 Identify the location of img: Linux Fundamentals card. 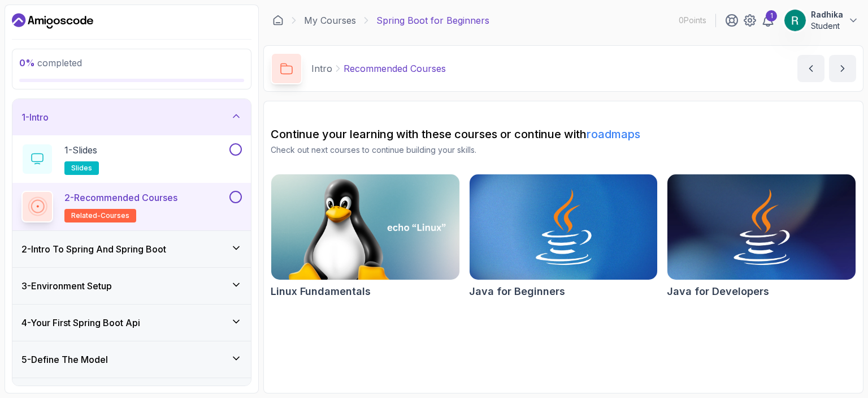
(365, 227).